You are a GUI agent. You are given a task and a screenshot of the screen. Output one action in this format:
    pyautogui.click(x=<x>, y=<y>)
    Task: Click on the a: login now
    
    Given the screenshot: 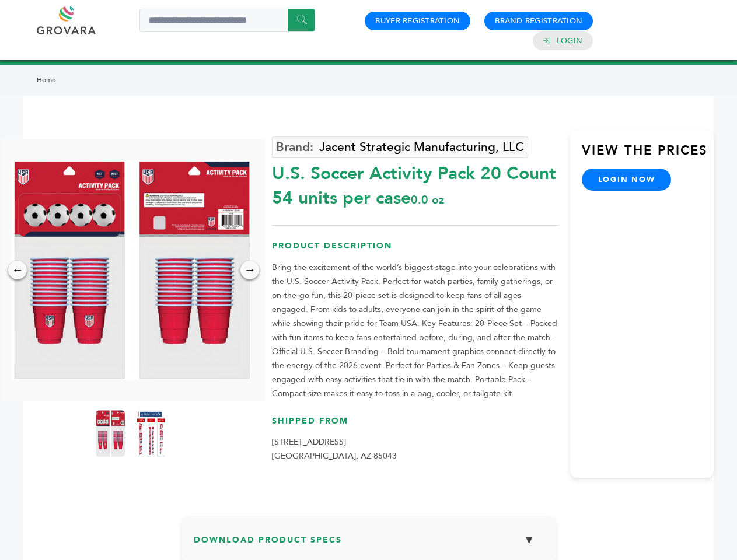 What is the action you would take?
    pyautogui.click(x=627, y=179)
    